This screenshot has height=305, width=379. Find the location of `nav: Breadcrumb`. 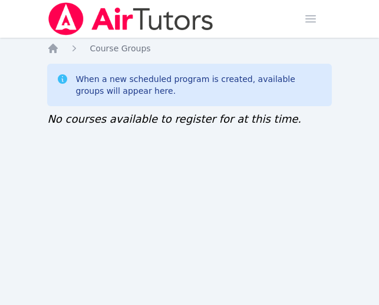

nav: Breadcrumb is located at coordinates (189, 48).